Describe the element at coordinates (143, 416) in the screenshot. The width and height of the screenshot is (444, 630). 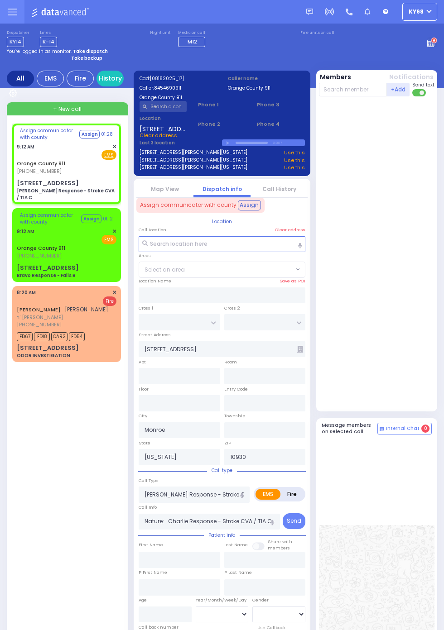
I see `label: City` at that location.